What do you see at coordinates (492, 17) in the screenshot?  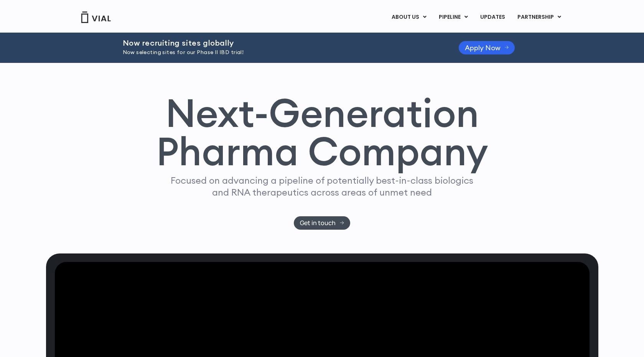 I see `a: UPDATES` at bounding box center [492, 17].